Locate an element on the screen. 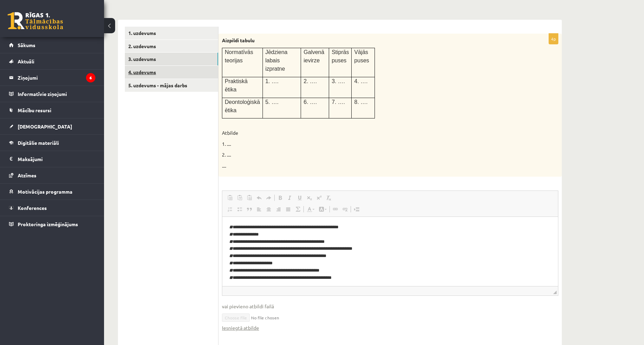 The width and height of the screenshot is (644, 345). p: 2. .... is located at coordinates (372, 155).